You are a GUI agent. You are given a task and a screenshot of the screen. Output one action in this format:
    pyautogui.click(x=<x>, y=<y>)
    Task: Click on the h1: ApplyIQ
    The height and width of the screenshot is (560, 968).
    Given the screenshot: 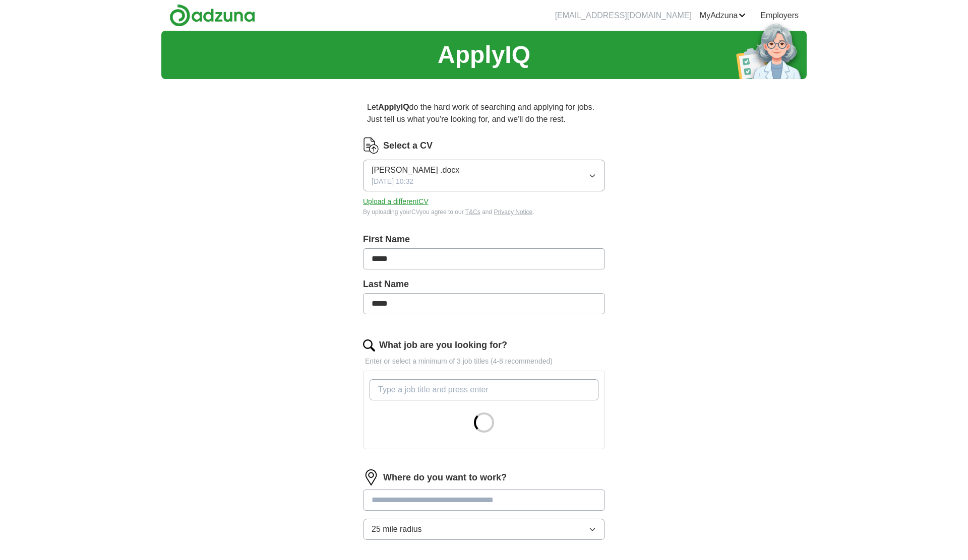 What is the action you would take?
    pyautogui.click(x=484, y=55)
    